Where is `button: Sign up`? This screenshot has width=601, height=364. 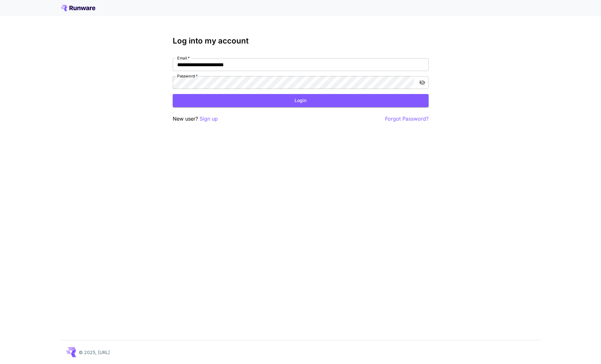 button: Sign up is located at coordinates (208, 119).